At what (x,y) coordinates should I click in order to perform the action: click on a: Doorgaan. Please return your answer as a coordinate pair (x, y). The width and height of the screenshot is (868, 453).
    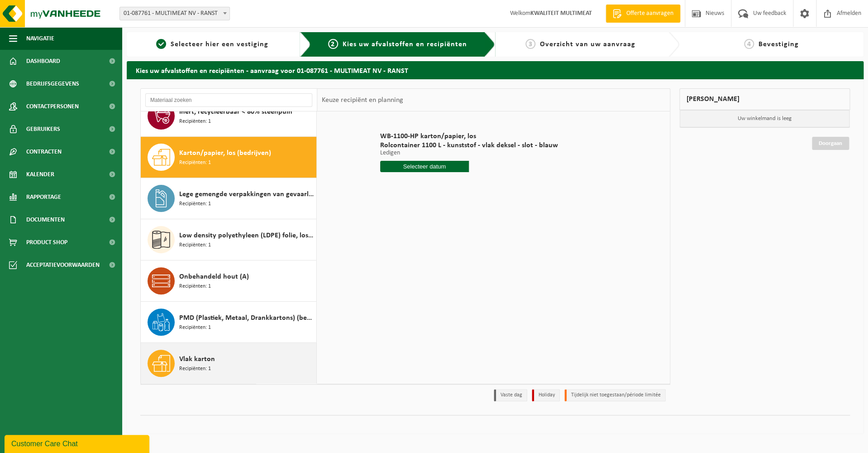
    Looking at the image, I should click on (831, 143).